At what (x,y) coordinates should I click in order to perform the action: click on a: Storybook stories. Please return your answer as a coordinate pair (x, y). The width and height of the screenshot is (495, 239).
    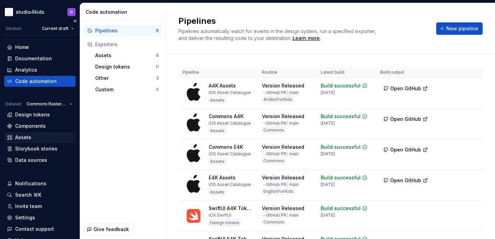
    Looking at the image, I should click on (40, 149).